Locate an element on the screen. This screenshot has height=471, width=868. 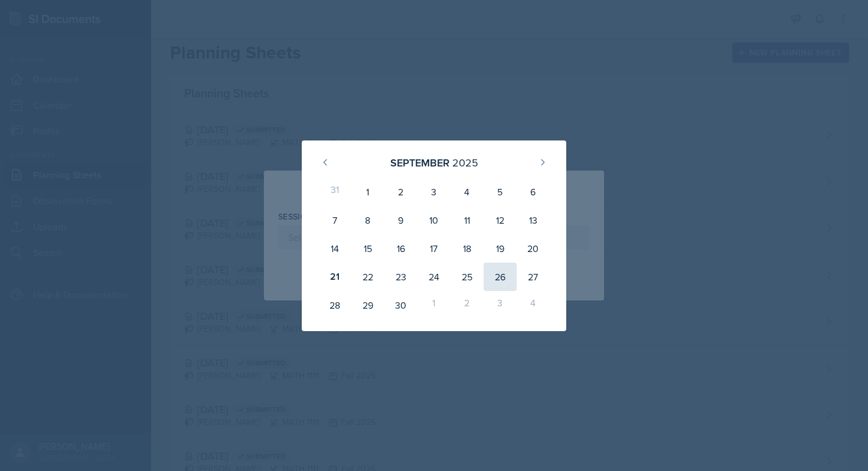
div: 11 is located at coordinates (467, 220).